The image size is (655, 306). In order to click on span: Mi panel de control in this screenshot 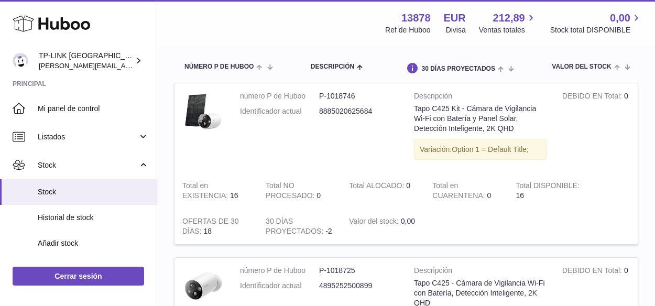, I will do `click(93, 108)`.